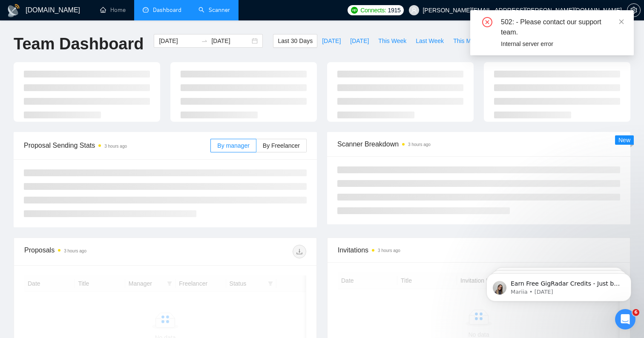  Describe the element at coordinates (295, 41) in the screenshot. I see `span: Last 30 Days` at that location.